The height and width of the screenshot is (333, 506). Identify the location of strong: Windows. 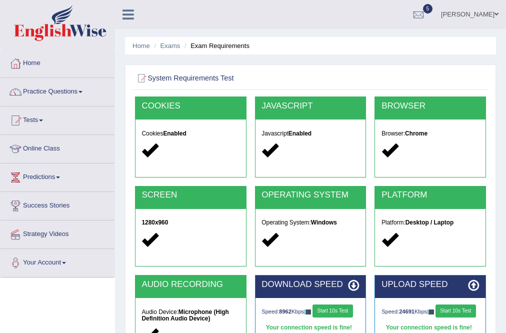
(324, 223).